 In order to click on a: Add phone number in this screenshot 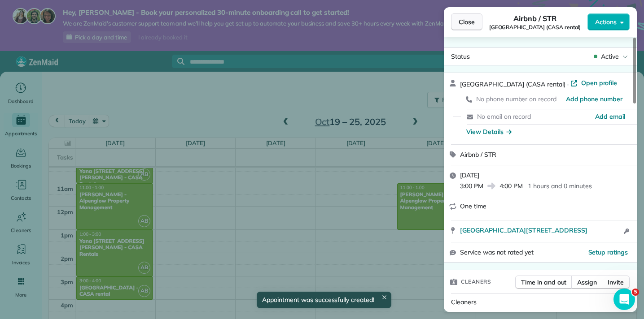, I will do `click(594, 99)`.